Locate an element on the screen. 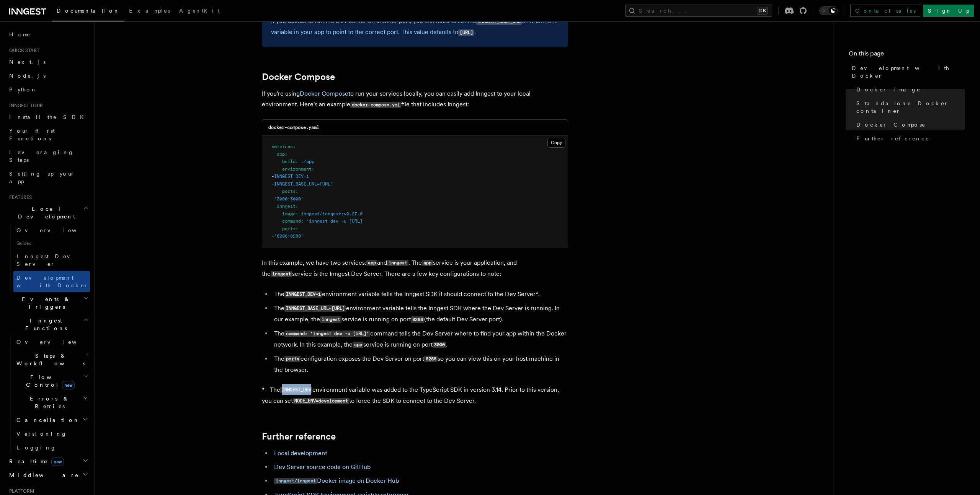 The image size is (980, 495). a: Documentation is located at coordinates (88, 12).